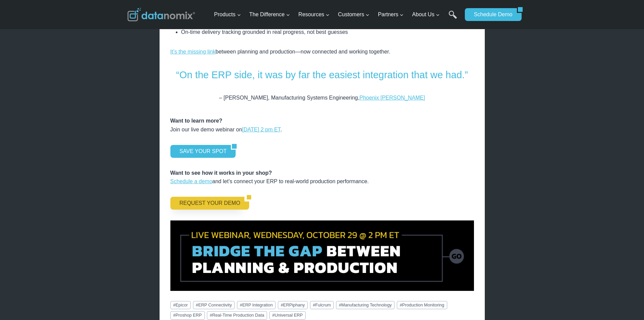  I want to click on a: It’s the missing link, so click(193, 51).